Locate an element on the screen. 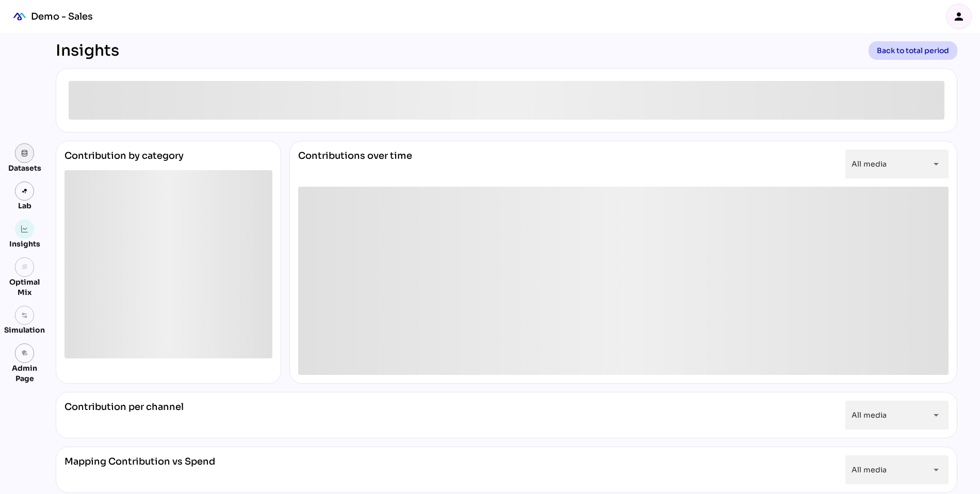  div: Contribution per channel is located at coordinates (124, 415).